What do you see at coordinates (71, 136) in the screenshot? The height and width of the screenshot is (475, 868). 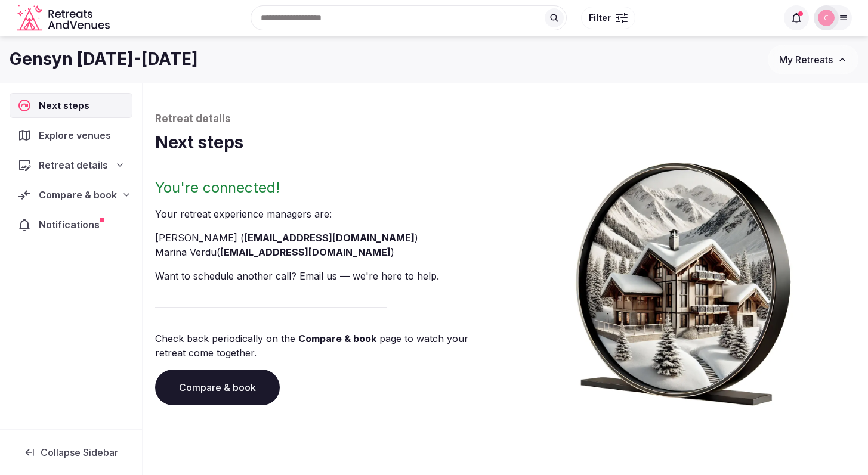 I see `a: Explore venues` at bounding box center [71, 136].